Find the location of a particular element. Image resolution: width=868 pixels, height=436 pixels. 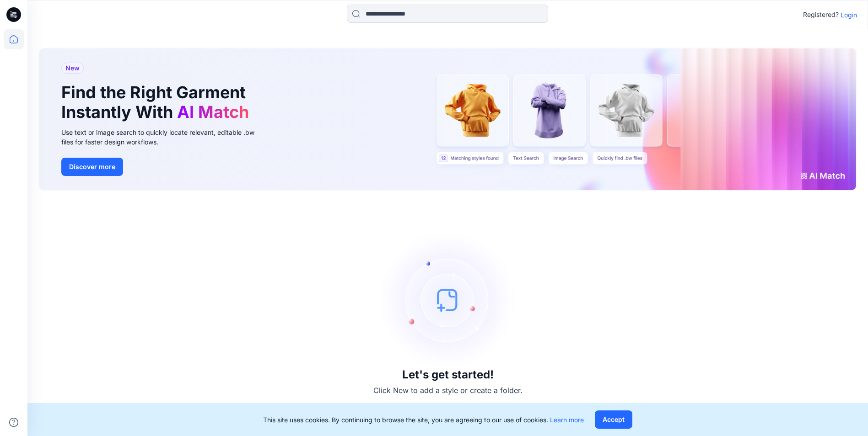

div: Use text or image search to quickly locate relevant, editable .bw files for faster design workflows. is located at coordinates (164, 137).